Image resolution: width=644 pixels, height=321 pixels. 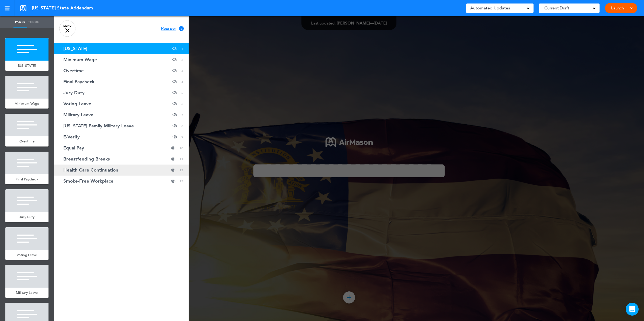 What do you see at coordinates (182, 49) in the screenshot?
I see `span: 1` at bounding box center [182, 49].